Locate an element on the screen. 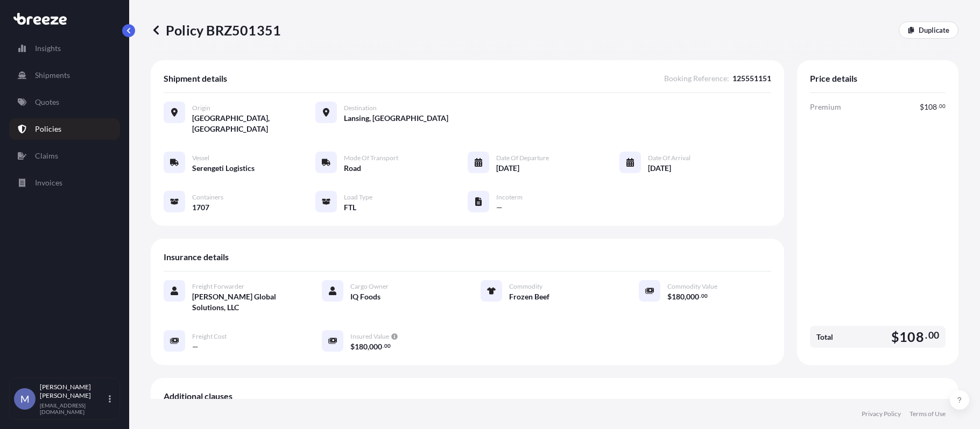  span: Additional clauses is located at coordinates (198, 396).